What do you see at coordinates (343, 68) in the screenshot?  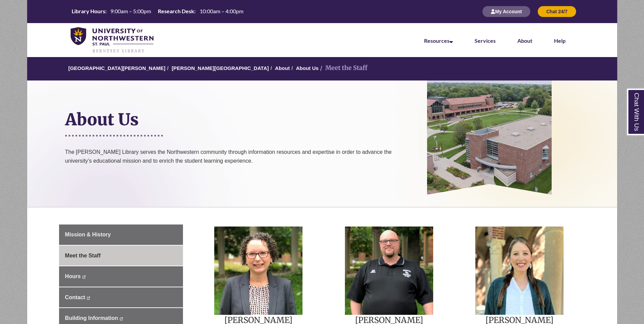 I see `li: Meet the Staff` at bounding box center [343, 68].